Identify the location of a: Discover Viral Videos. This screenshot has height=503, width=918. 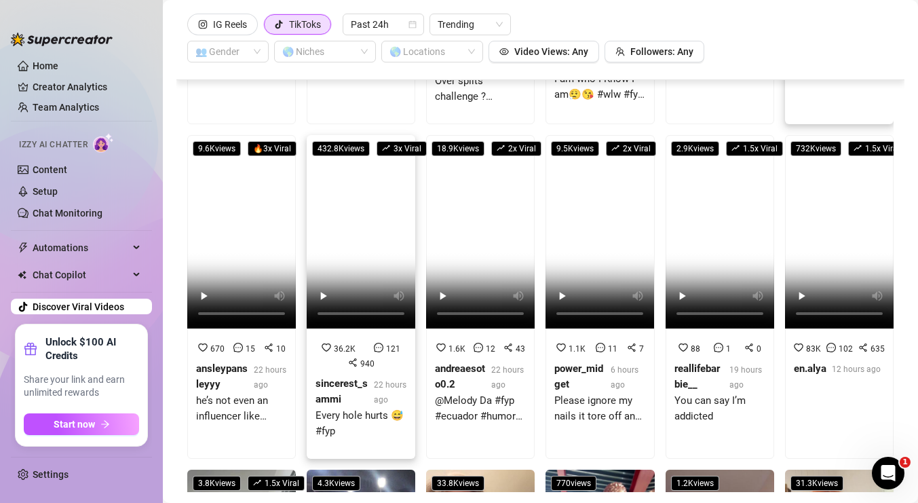
(78, 307).